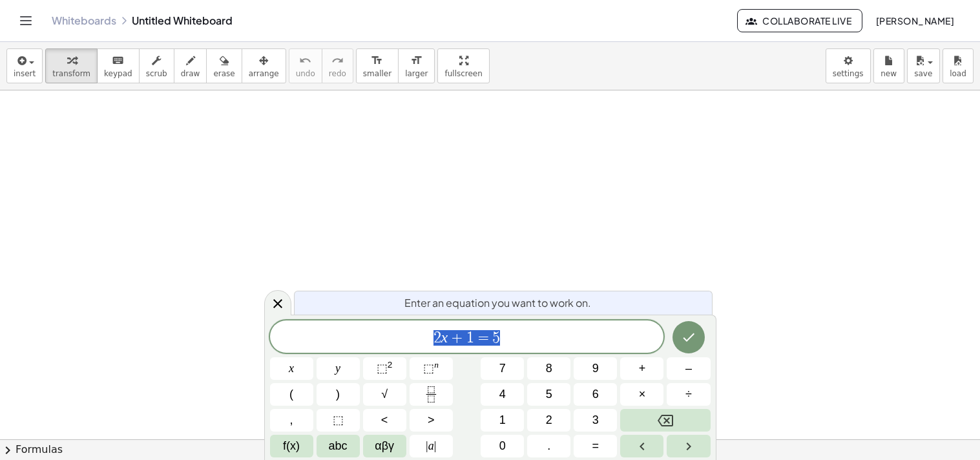 This screenshot has width=980, height=460. I want to click on i: format_size, so click(377, 60).